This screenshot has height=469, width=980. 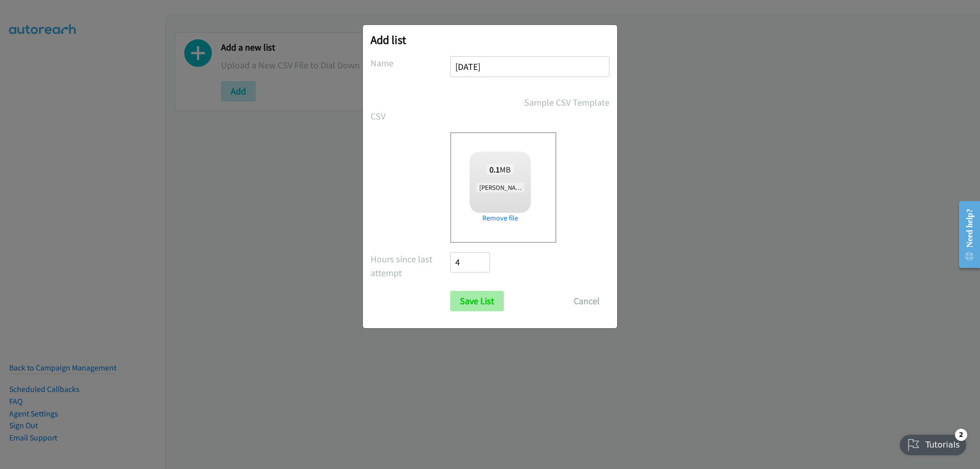 What do you see at coordinates (68, 10) in the screenshot?
I see `upt-list-badge: 2` at bounding box center [68, 10].